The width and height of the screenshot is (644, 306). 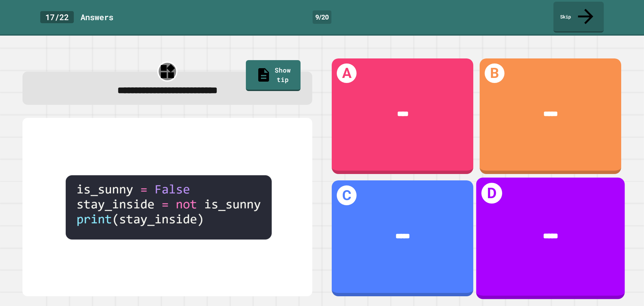 I want to click on h1: A, so click(x=346, y=73).